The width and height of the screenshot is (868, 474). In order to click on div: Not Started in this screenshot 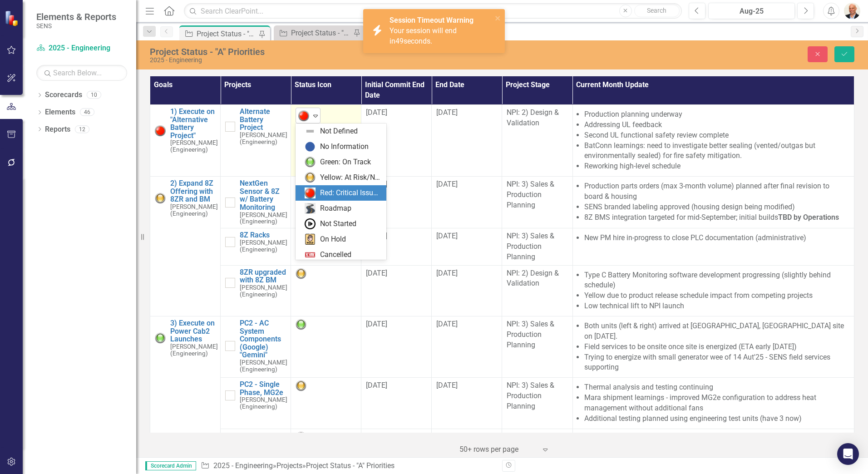, I will do `click(338, 224)`.